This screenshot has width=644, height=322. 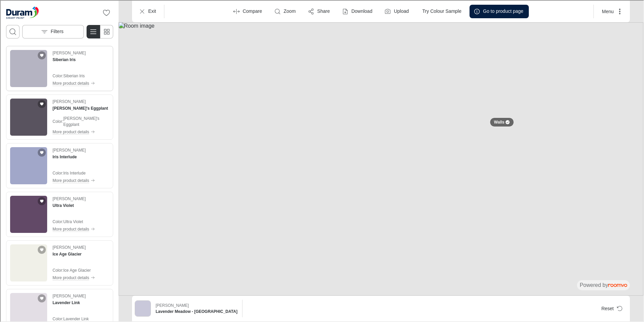 What do you see at coordinates (603, 284) in the screenshot?
I see `div: The visualizer is powered by Roomvo.` at bounding box center [603, 284].